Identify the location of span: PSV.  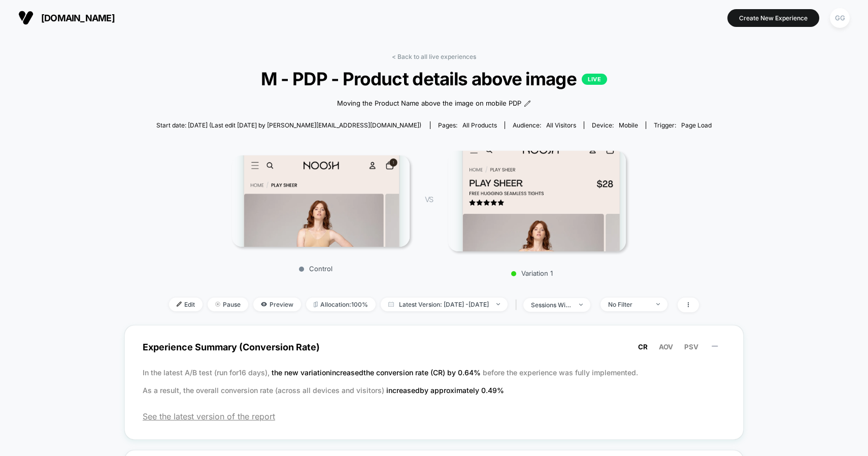
(691, 347).